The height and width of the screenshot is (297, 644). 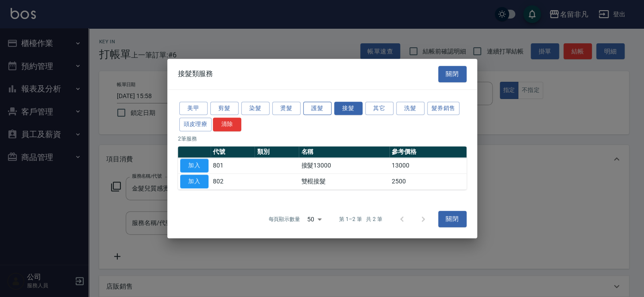 I want to click on div: 50, so click(x=314, y=219).